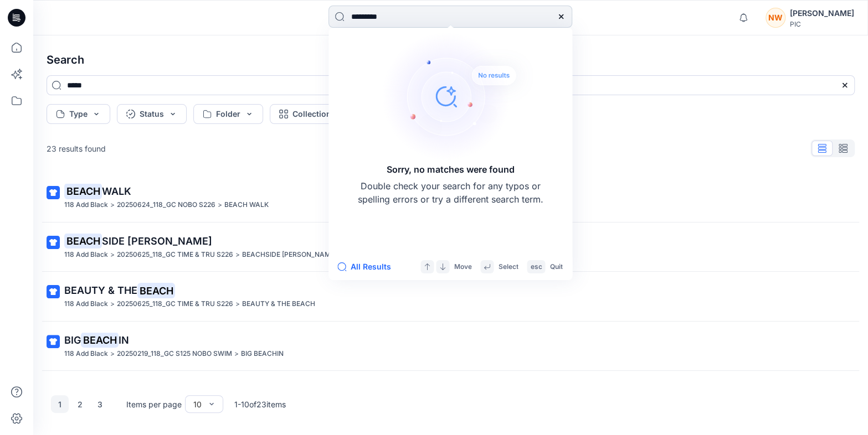 This screenshot has height=435, width=868. I want to click on p: Select, so click(508, 267).